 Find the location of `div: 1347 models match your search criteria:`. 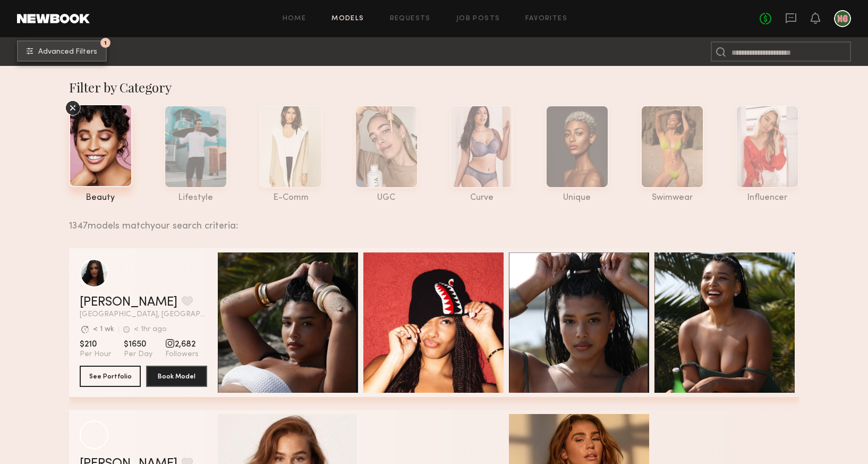

div: 1347 models match your search criteria: is located at coordinates (430, 220).